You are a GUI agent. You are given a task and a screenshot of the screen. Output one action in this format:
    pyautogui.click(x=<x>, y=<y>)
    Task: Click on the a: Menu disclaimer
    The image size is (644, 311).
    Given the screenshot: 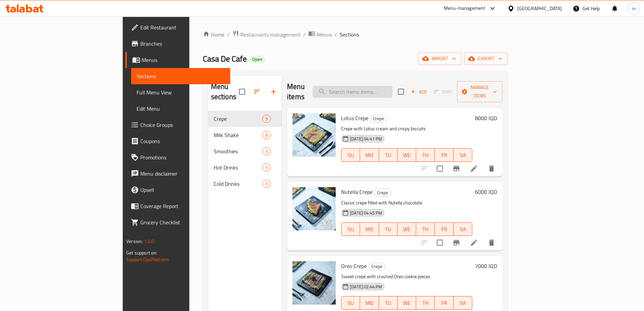 What is the action you would take?
    pyautogui.click(x=178, y=174)
    